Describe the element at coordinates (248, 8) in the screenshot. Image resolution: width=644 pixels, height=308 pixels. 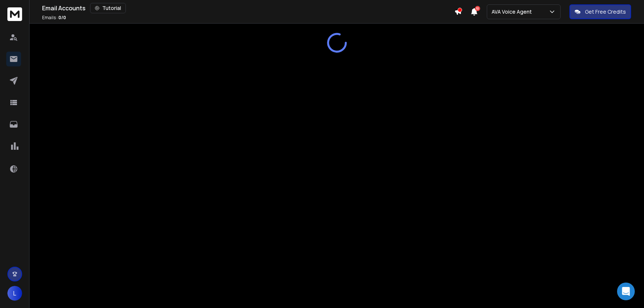
I see `div: Email Accounts` at that location.